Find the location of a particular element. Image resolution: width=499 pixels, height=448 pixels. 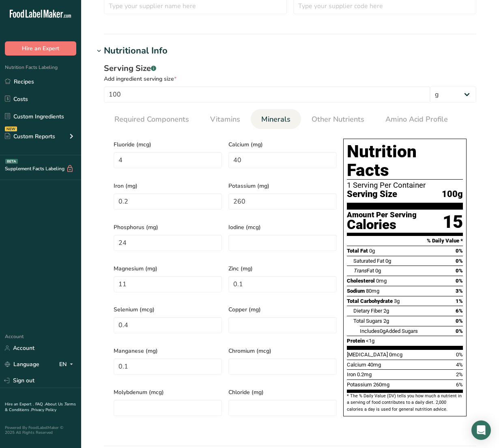

span: Vitamins is located at coordinates (225, 119).